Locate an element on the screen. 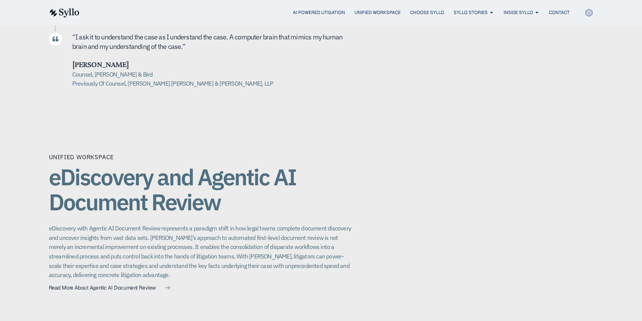 The image size is (642, 321). img: syllo is located at coordinates (64, 13).